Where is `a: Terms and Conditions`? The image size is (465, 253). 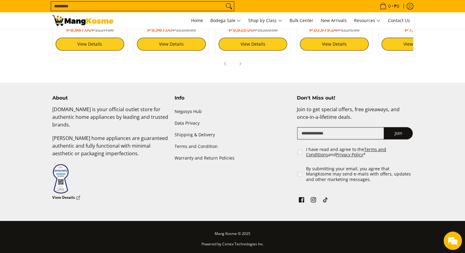 a: Terms and Conditions is located at coordinates (346, 152).